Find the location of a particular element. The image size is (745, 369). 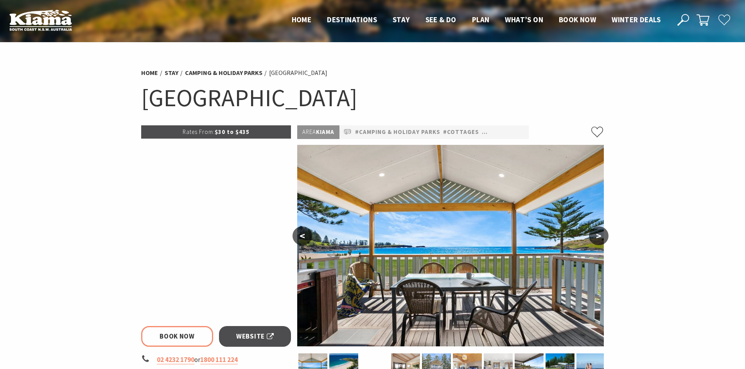

span: Area is located at coordinates (309, 132).